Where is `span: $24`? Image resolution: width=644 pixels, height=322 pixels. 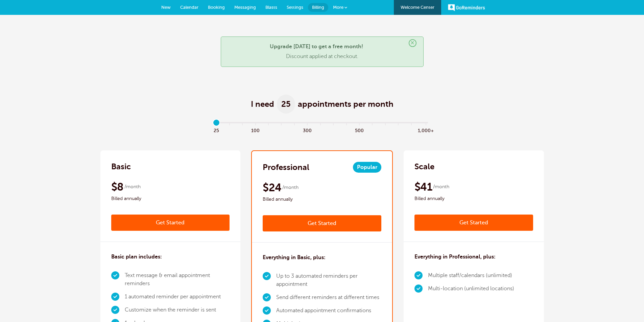
span: $24 is located at coordinates (272, 188).